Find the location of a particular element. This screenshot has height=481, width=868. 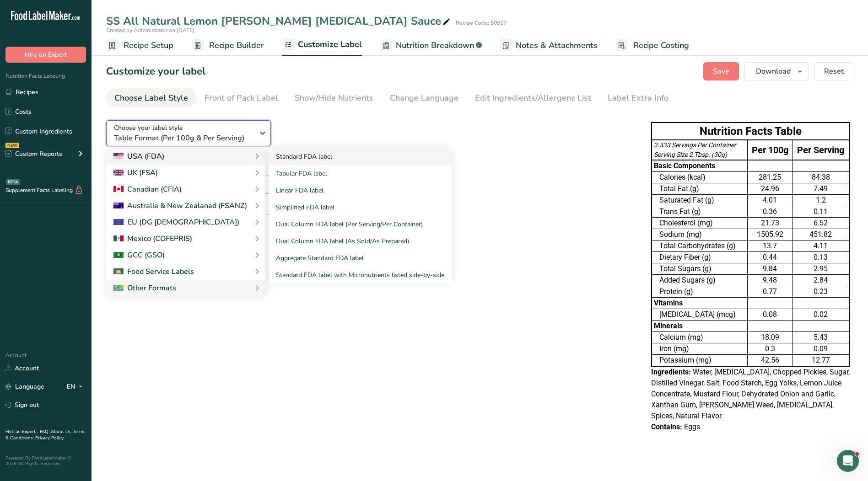

div: 0.13 is located at coordinates (821, 258).